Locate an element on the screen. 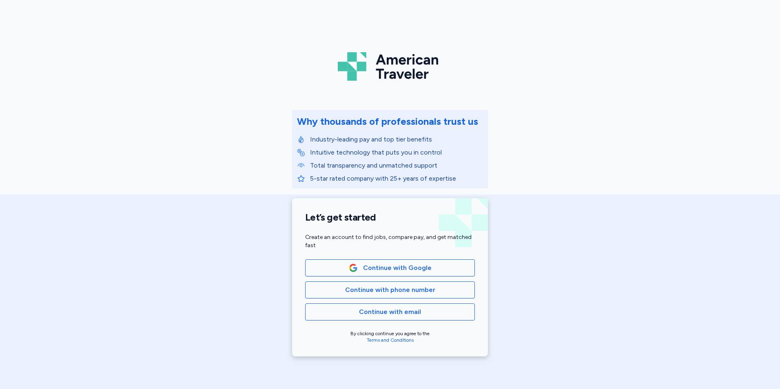 Image resolution: width=780 pixels, height=389 pixels. img: Google Logo is located at coordinates (353, 268).